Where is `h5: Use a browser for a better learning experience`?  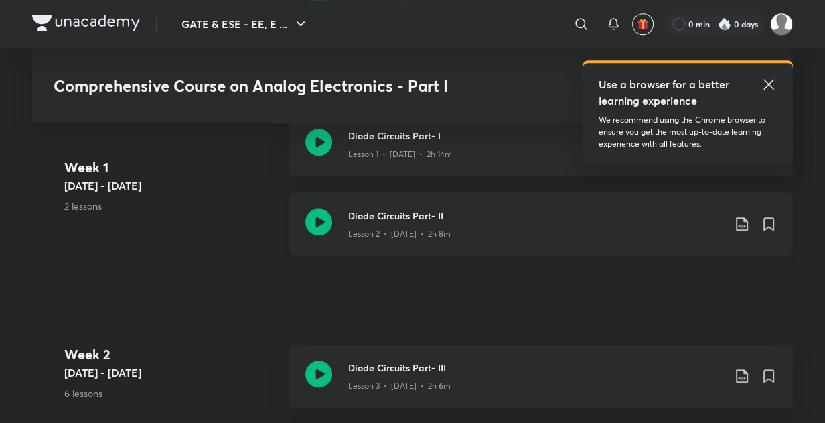 h5: Use a browser for a better learning experience is located at coordinates (665, 92).